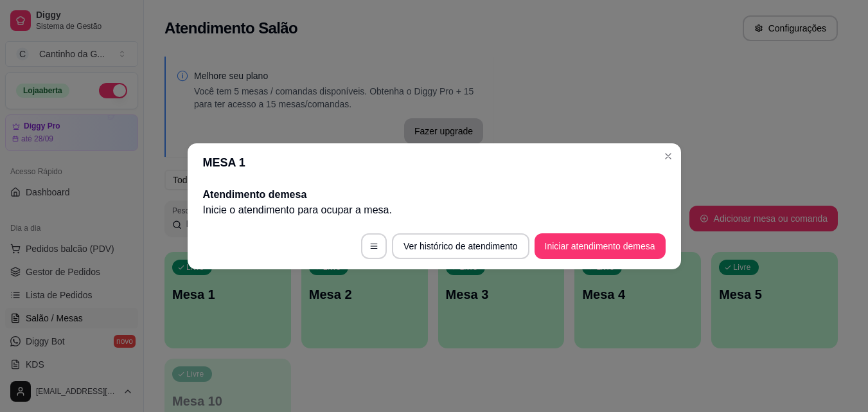 The image size is (868, 412). What do you see at coordinates (434, 195) in the screenshot?
I see `h2: Atendimento de mesa` at bounding box center [434, 195].